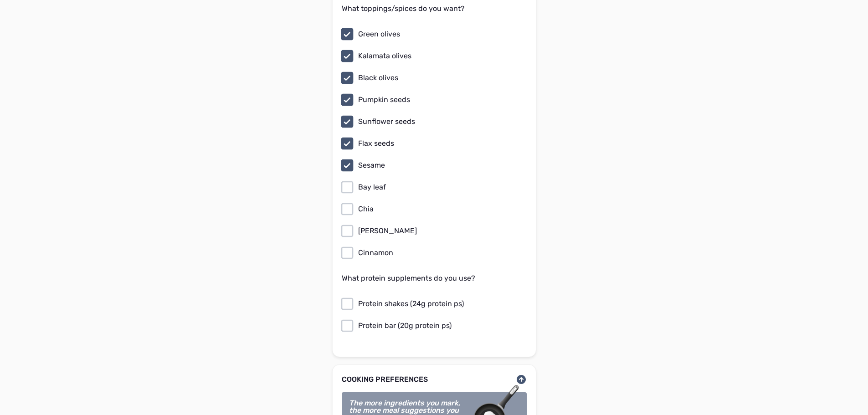 This screenshot has height=415, width=868. I want to click on div: Sunflower seeds, so click(441, 122).